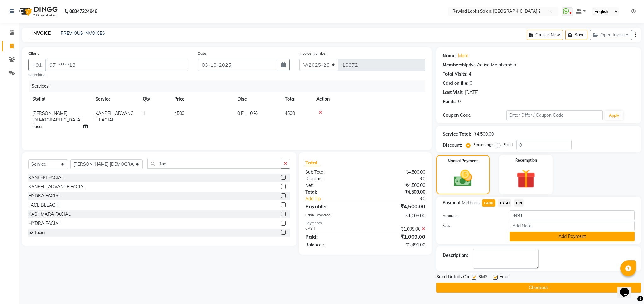  What do you see at coordinates (471, 226) in the screenshot?
I see `label: Note:` at bounding box center [471, 226].